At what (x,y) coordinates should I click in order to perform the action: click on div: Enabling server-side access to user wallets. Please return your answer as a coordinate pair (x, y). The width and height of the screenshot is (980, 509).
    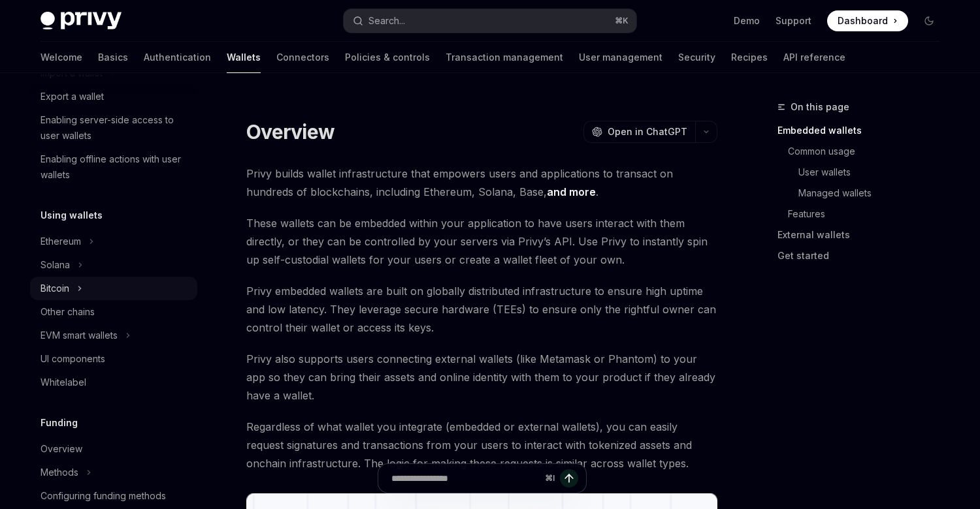
    Looking at the image, I should click on (115, 128).